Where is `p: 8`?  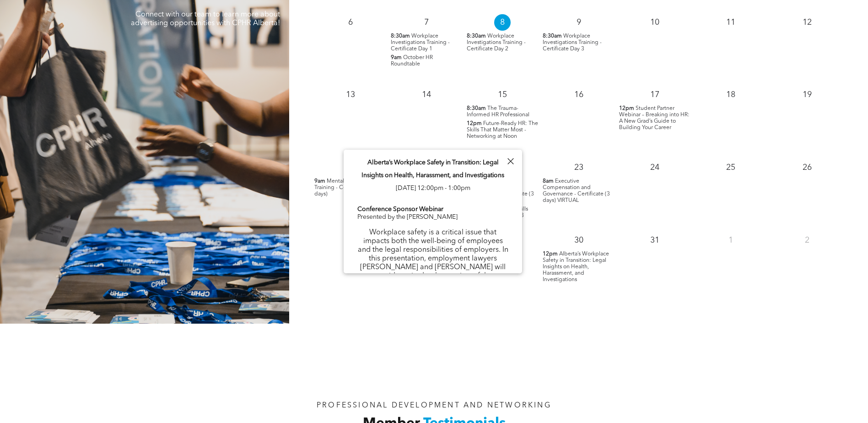
p: 8 is located at coordinates (502, 22).